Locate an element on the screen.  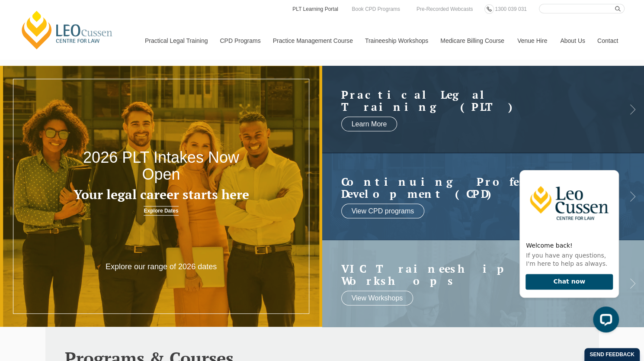
a: VIC Traineeship Workshops is located at coordinates (474, 275).